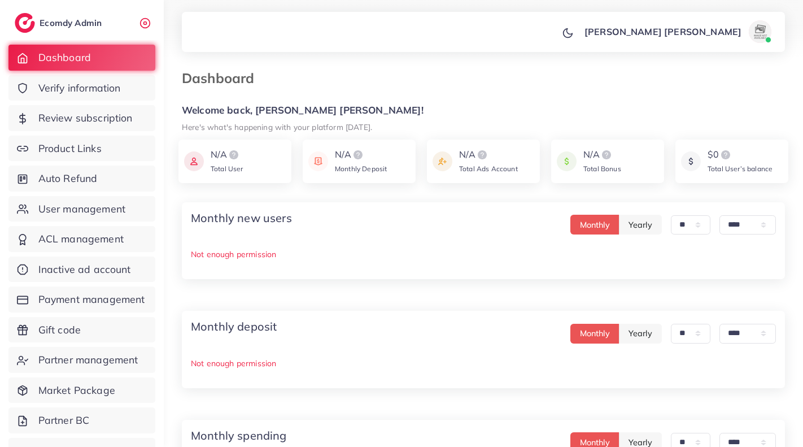 The width and height of the screenshot is (803, 447). What do you see at coordinates (82, 390) in the screenshot?
I see `a: Market Package` at bounding box center [82, 390].